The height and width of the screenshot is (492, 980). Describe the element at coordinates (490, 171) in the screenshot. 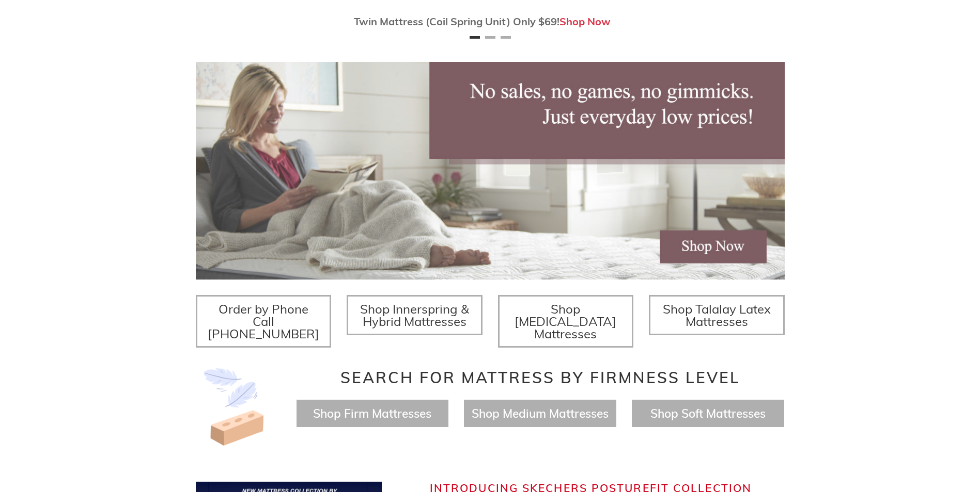

I see `img: herobannermay2022-1652879215306_1200x.jpg` at that location.